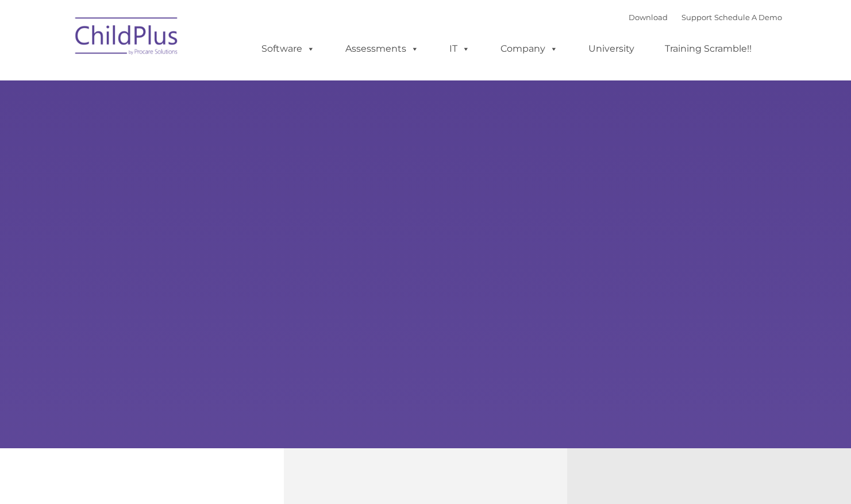  Describe the element at coordinates (696, 17) in the screenshot. I see `a: Support` at that location.